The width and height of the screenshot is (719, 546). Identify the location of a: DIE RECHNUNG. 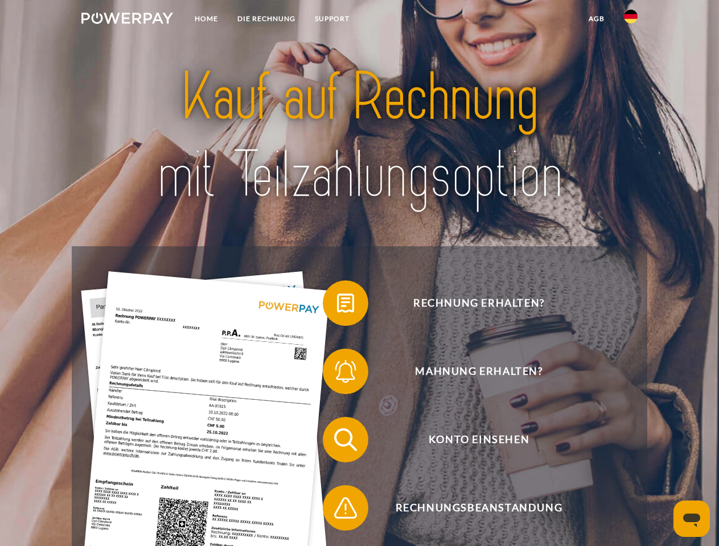
(266, 19).